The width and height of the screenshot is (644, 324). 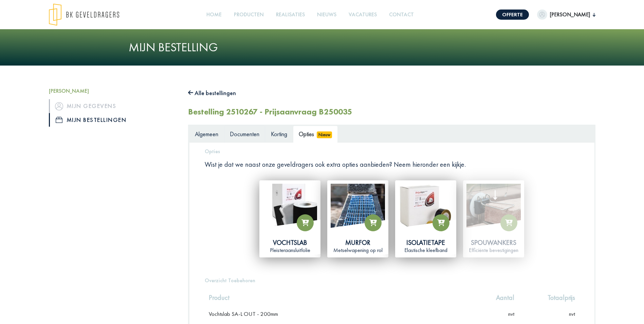 What do you see at coordinates (339, 314) in the screenshot?
I see `div: Vochtslab SA-L OUT - 200mm` at bounding box center [339, 314].